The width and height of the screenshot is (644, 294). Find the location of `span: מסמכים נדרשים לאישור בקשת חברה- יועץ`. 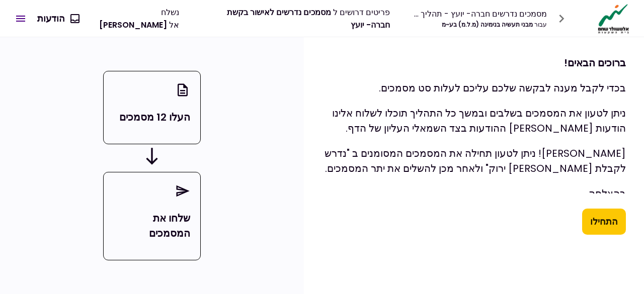

span: מסמכים נדרשים לאישור בקשת חברה- יועץ is located at coordinates (308, 18).